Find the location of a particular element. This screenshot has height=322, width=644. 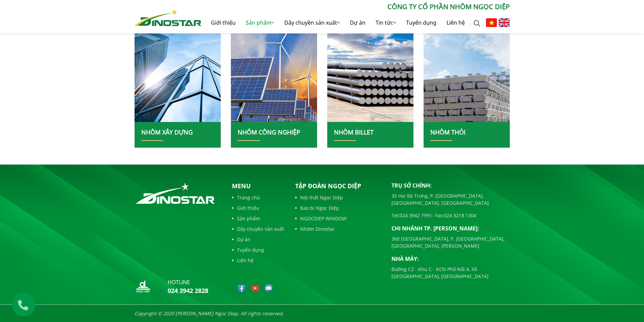

p: CÔNG TY CỔ PHẦN NHÔM NGỌC DIỆP is located at coordinates (356, 7).